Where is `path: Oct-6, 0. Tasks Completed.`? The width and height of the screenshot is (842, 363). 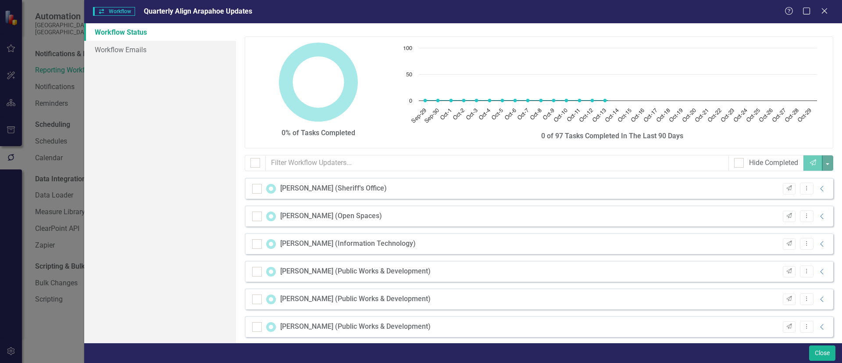 path: Oct-6, 0. Tasks Completed. is located at coordinates (515, 100).